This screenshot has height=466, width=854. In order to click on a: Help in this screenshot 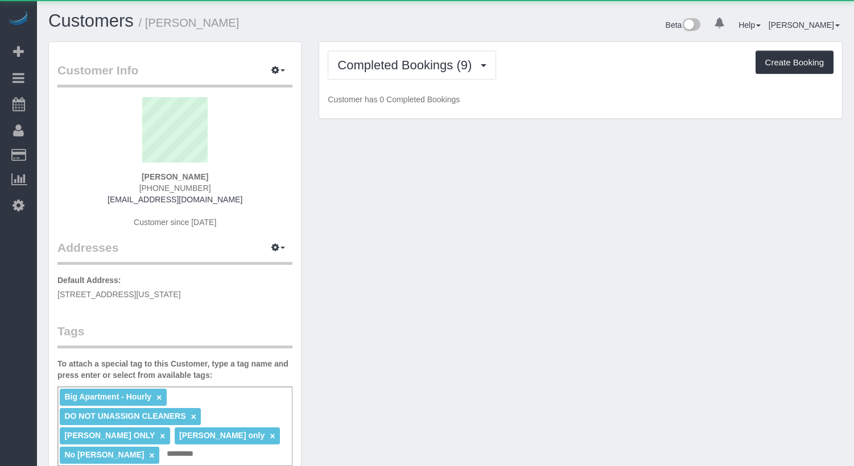, I will do `click(749, 25)`.